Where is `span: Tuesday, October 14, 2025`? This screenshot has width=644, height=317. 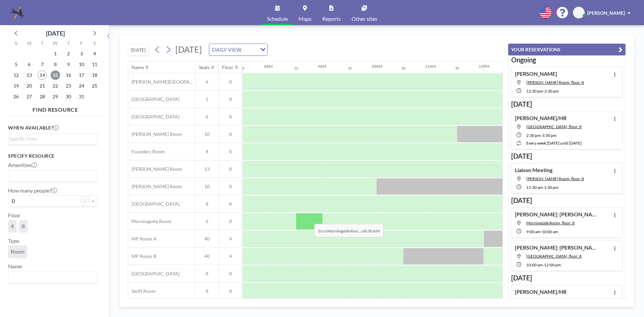
span: Tuesday, October 14, 2025 is located at coordinates (42, 75).